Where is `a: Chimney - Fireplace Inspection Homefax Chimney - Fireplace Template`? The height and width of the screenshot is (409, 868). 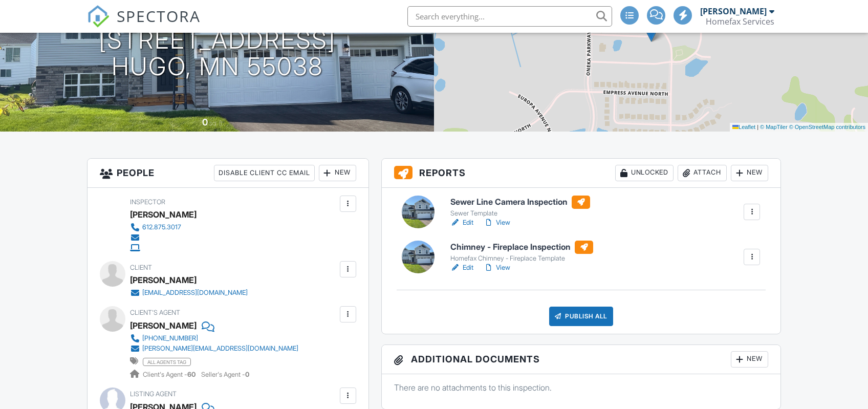
a: Chimney - Fireplace Inspection Homefax Chimney - Fireplace Template is located at coordinates (521, 252).